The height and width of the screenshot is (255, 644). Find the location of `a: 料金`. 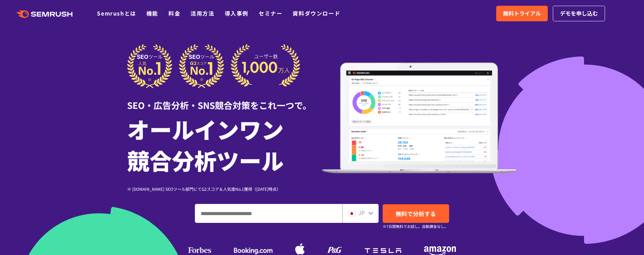

a: 料金 is located at coordinates (174, 13).